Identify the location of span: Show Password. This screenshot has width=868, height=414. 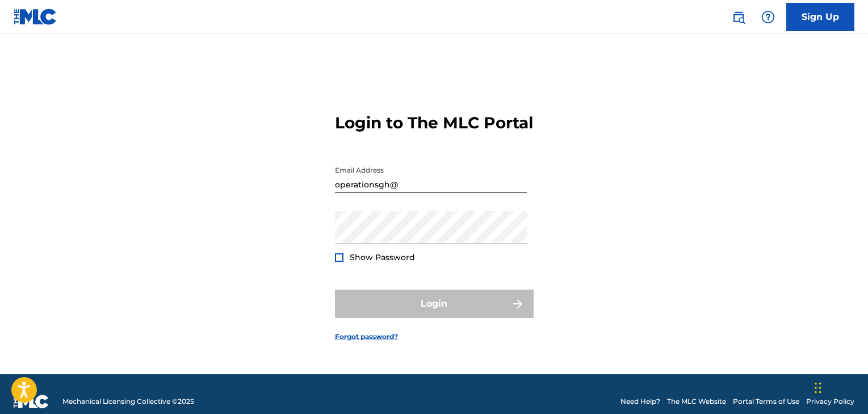
(382, 257).